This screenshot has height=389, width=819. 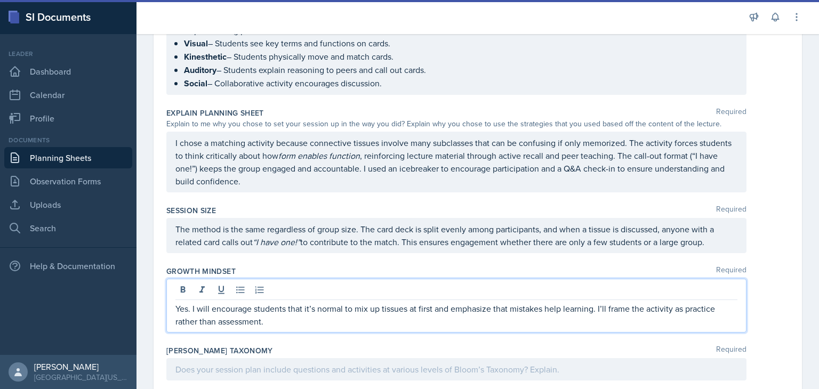 I want to click on label: Session Size, so click(x=191, y=211).